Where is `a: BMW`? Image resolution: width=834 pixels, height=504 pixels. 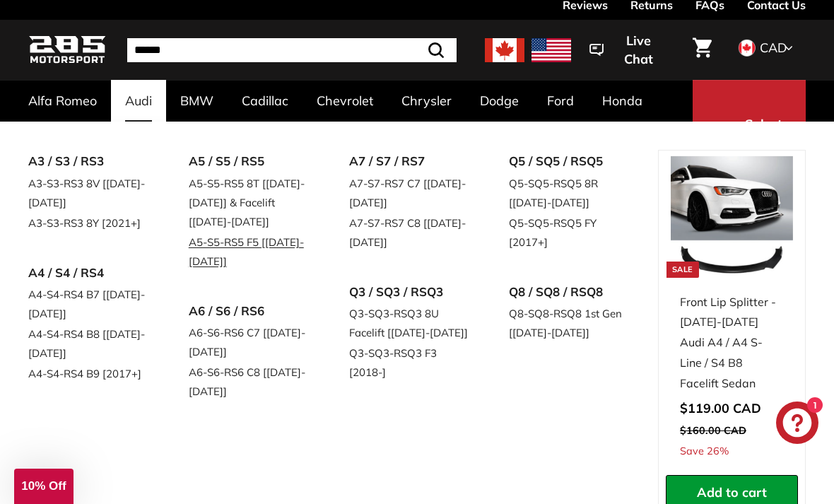 a: BMW is located at coordinates (196, 100).